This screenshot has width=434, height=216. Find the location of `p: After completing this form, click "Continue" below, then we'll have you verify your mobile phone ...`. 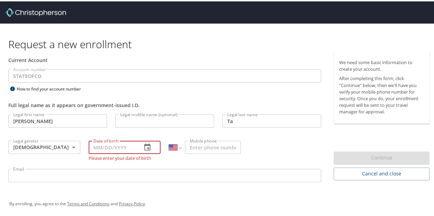

p: After completing this form, click "Continue" below, then we'll have you verify your mobile phone ... is located at coordinates (381, 94).